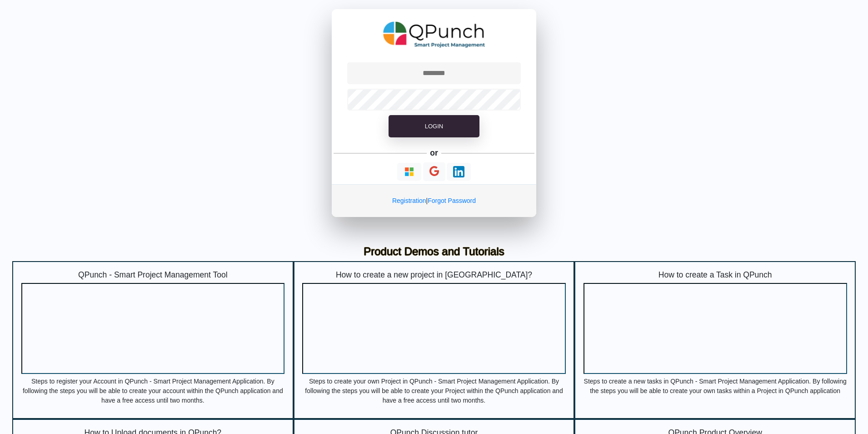  Describe the element at coordinates (434, 390) in the screenshot. I see `p: Steps to create your own Project in QPunch - Smart Project Management Application. By following t...` at that location.